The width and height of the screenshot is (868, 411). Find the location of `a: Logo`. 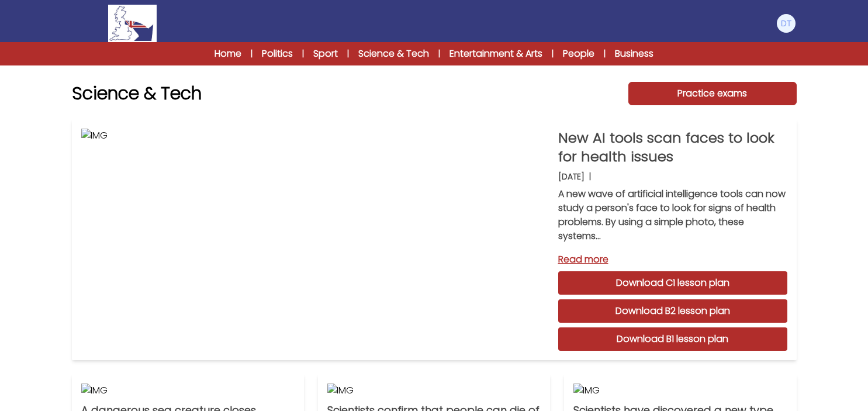

a: Logo is located at coordinates (133, 24).